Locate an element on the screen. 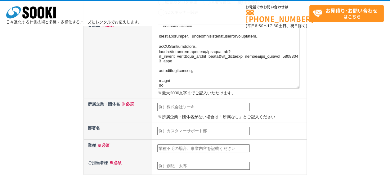  span: 8:50 is located at coordinates (260, 26).